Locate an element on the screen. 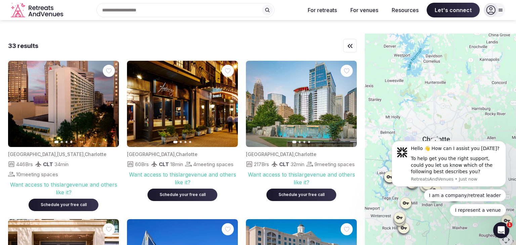 Image resolution: width=516 pixels, height=245 pixels. span: 10 meeting spaces is located at coordinates (37, 174).